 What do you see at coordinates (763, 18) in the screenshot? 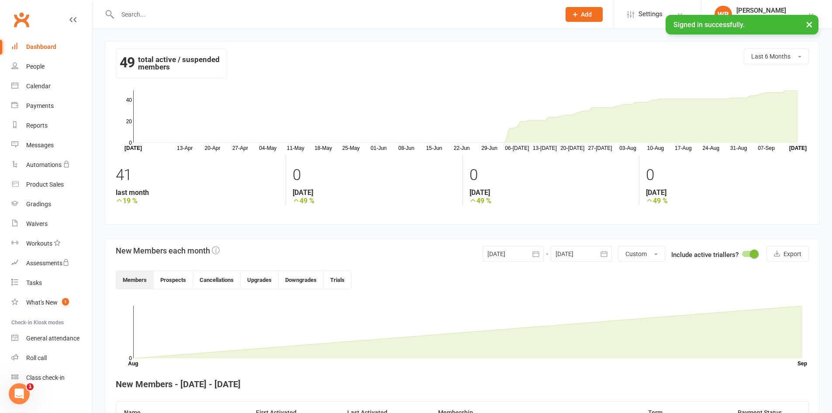
I see `div: Control Martial Arts` at bounding box center [763, 18].